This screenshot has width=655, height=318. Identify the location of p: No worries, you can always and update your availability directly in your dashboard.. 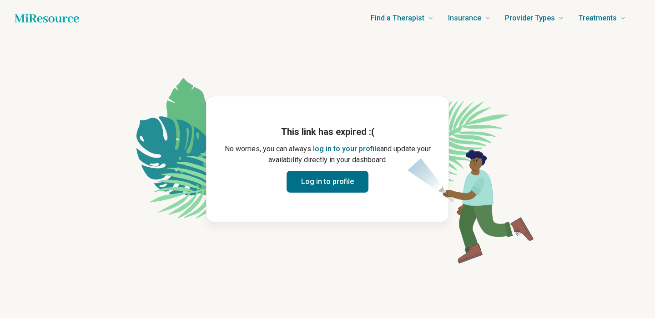
(328, 155).